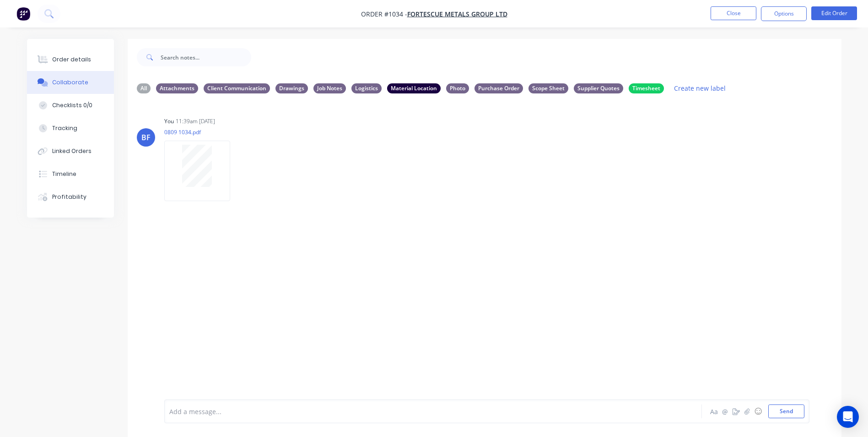  Describe the element at coordinates (367, 88) in the screenshot. I see `div: Logistics` at that location.